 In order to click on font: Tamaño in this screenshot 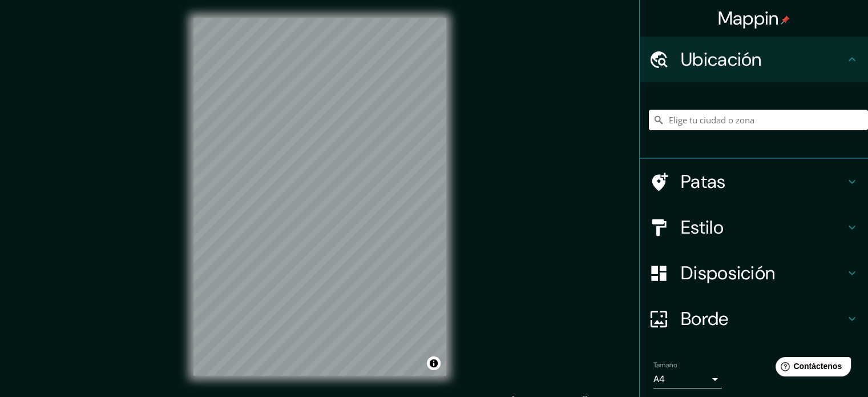, I will do `click(665, 365)`.